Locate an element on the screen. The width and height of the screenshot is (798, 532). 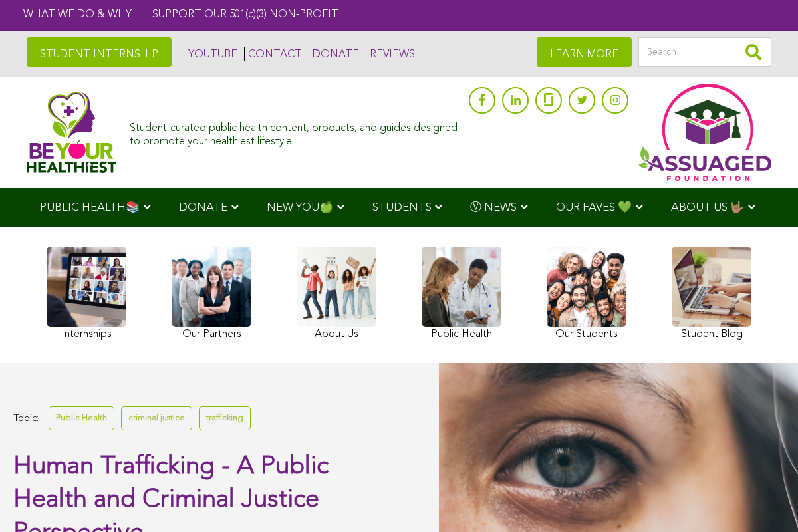
img: Assuaged is located at coordinates (71, 132).